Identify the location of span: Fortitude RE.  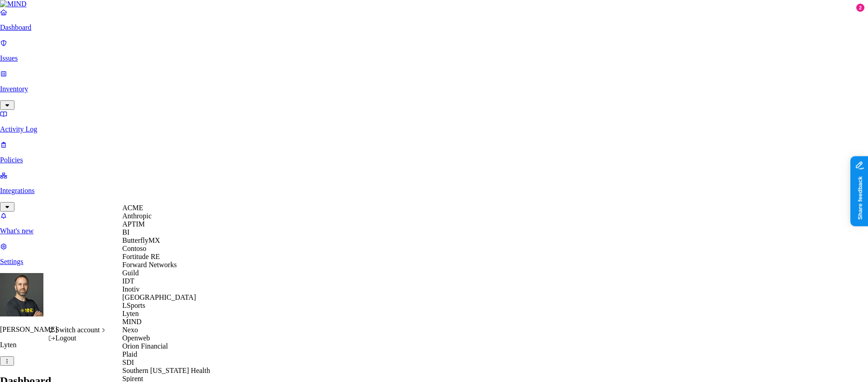
(141, 257).